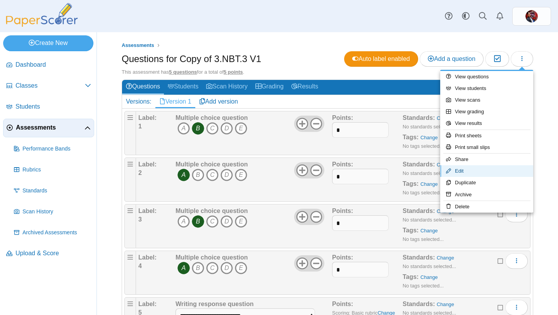  I want to click on a: Duplicate, so click(486, 182).